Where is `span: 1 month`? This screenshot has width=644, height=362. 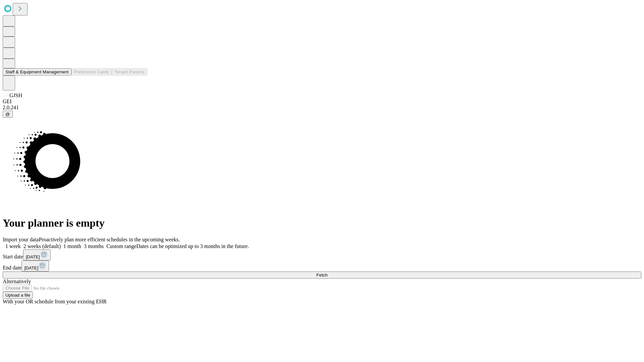 span: 1 month is located at coordinates (72, 246).